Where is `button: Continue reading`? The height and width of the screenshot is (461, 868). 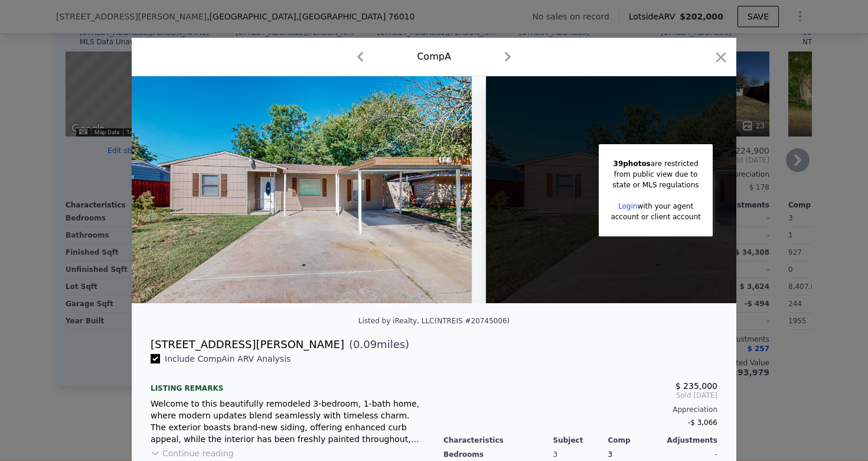 button: Continue reading is located at coordinates (192, 453).